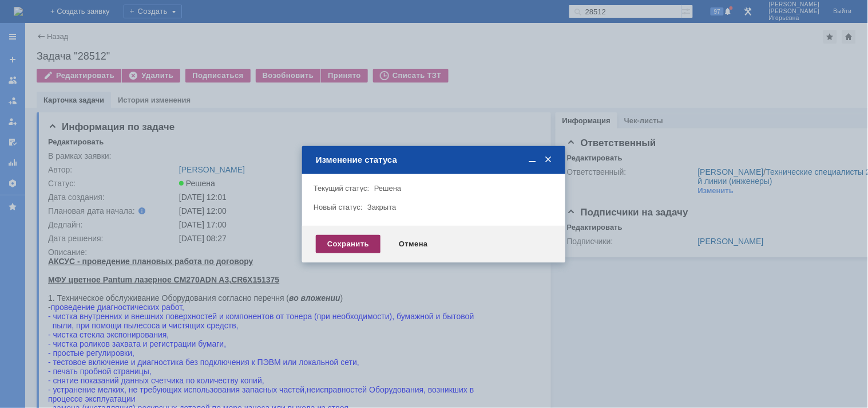 This screenshot has width=868, height=408. I want to click on label: Новый статус:, so click(339, 206).